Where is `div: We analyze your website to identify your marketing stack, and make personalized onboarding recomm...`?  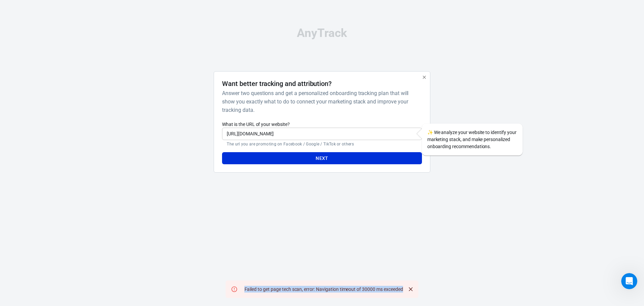 div: We analyze your website to identify your marketing stack, and make personalized onboarding recomm... is located at coordinates (472, 139).